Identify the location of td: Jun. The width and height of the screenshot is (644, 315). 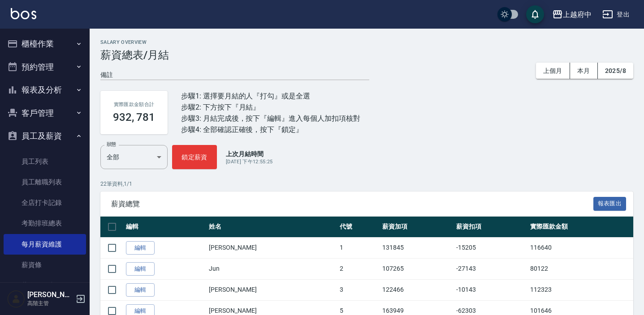
(272, 269).